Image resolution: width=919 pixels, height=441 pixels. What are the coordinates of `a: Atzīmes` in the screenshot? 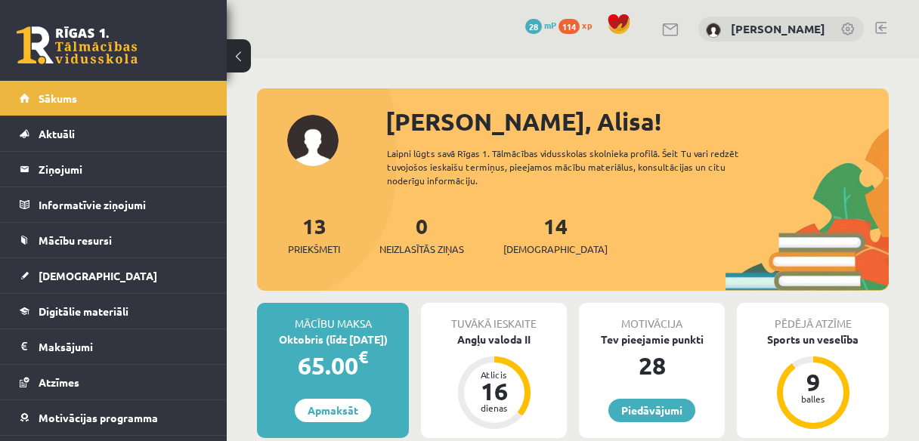 It's located at (113, 383).